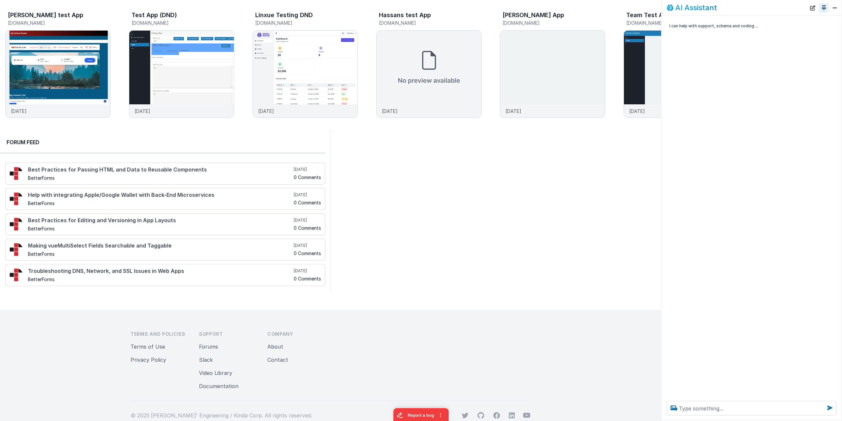  Describe the element at coordinates (215, 373) in the screenshot. I see `button: Video Library` at that location.